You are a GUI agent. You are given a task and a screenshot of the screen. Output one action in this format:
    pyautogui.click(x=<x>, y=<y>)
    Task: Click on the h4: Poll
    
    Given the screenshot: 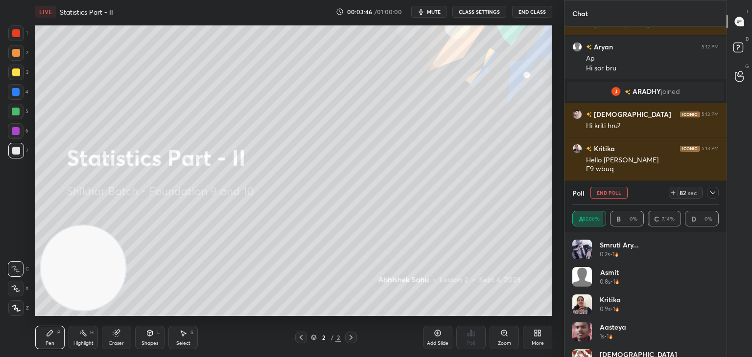 What is the action you would take?
    pyautogui.click(x=578, y=193)
    